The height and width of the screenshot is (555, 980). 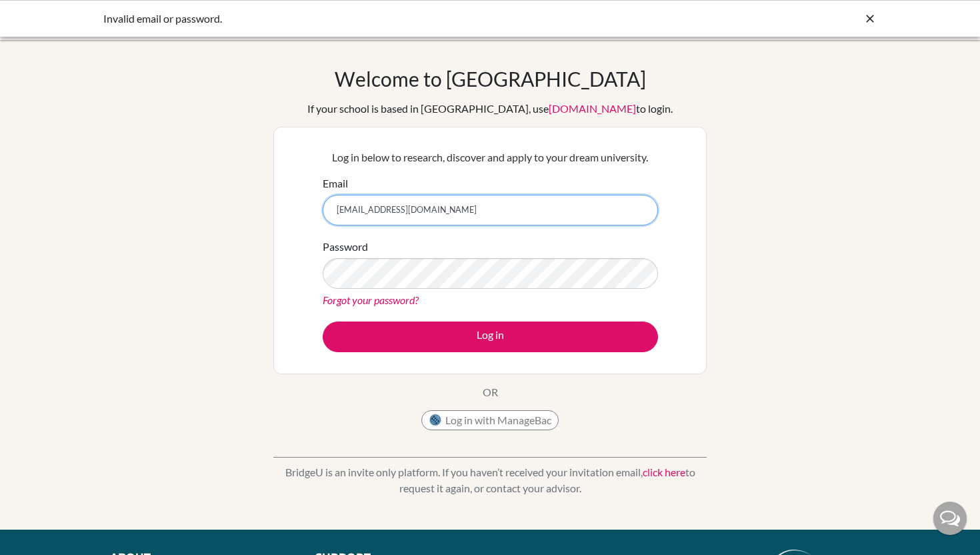 What do you see at coordinates (371, 299) in the screenshot?
I see `a: Forgot your password?` at bounding box center [371, 299].